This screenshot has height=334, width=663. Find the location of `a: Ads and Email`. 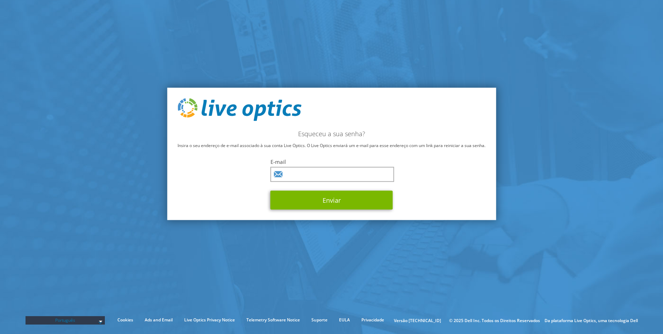

a: Ads and Email is located at coordinates (159, 320).